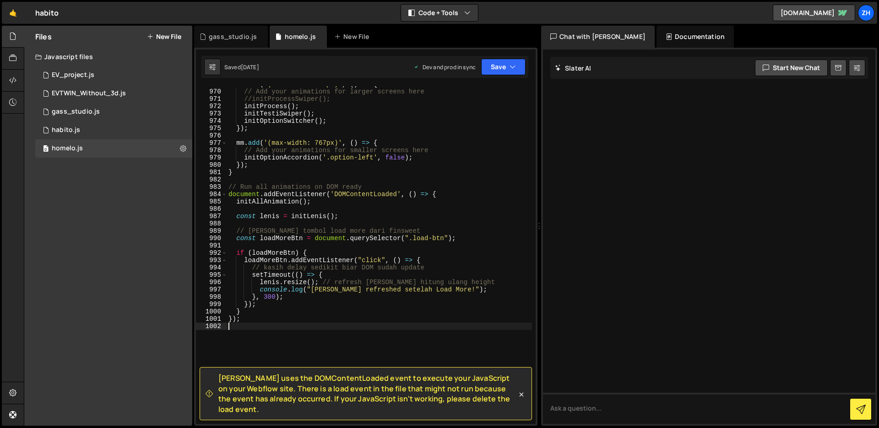 This screenshot has height=428, width=879. Describe the element at coordinates (212, 136) in the screenshot. I see `div: 976` at that location.